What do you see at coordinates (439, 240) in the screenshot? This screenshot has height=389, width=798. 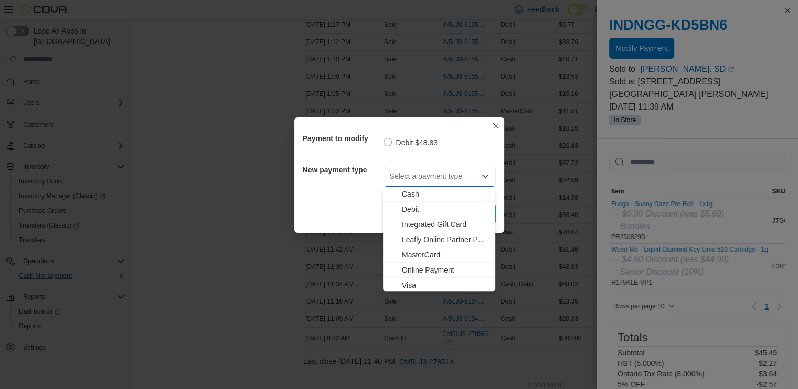 I see `div: Choose from the following options` at bounding box center [439, 240].